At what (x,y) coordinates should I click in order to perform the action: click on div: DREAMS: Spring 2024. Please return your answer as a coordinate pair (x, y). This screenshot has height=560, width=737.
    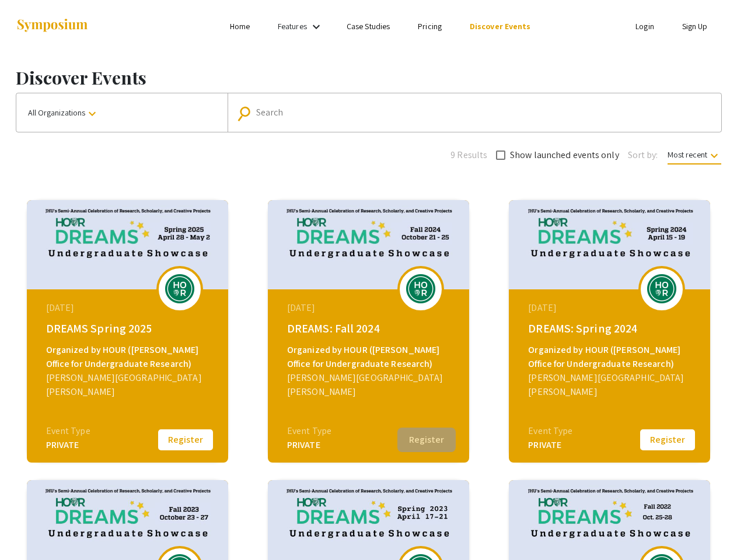
    Looking at the image, I should click on (611, 329).